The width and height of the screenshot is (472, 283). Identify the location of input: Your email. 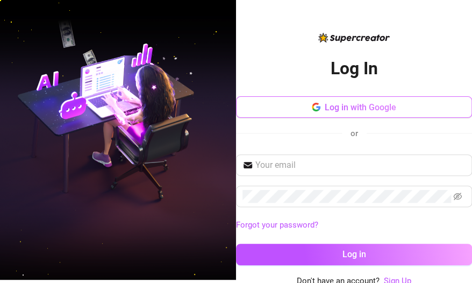
(361, 165).